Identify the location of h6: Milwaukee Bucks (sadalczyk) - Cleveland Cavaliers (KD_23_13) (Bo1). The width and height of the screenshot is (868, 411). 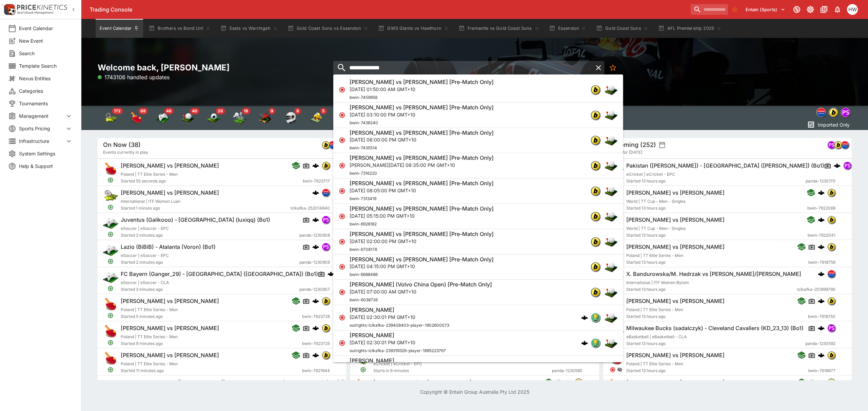
(714, 328).